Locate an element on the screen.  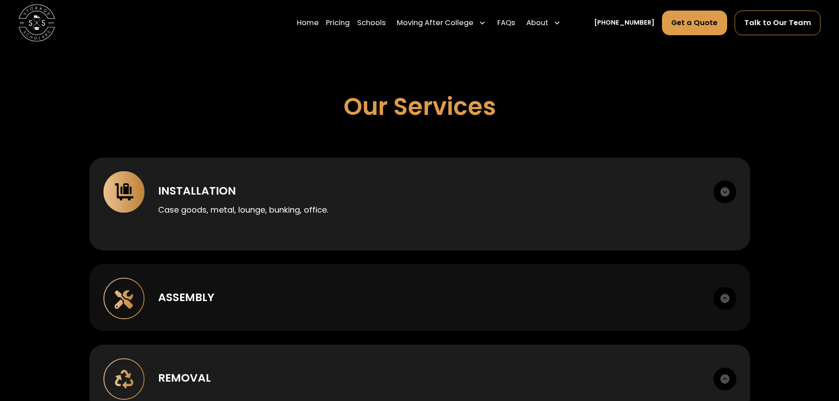
img: Storage Scholars main logo is located at coordinates (37, 22).